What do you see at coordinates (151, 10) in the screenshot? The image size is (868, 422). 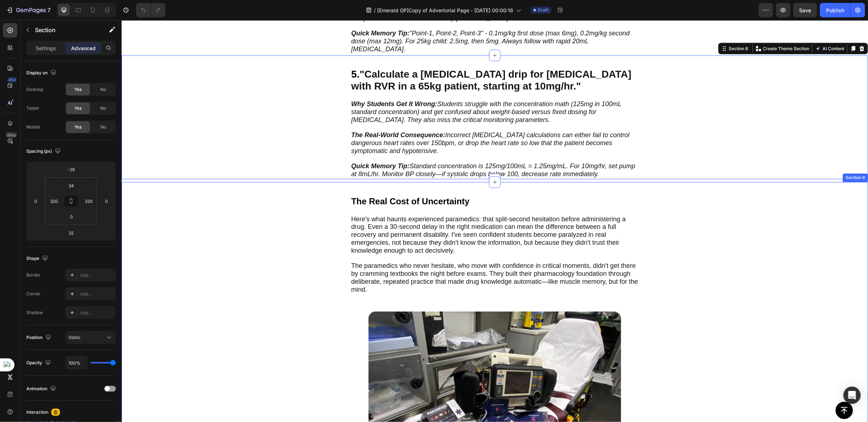 I see `div: Undo/Redo` at bounding box center [151, 10].